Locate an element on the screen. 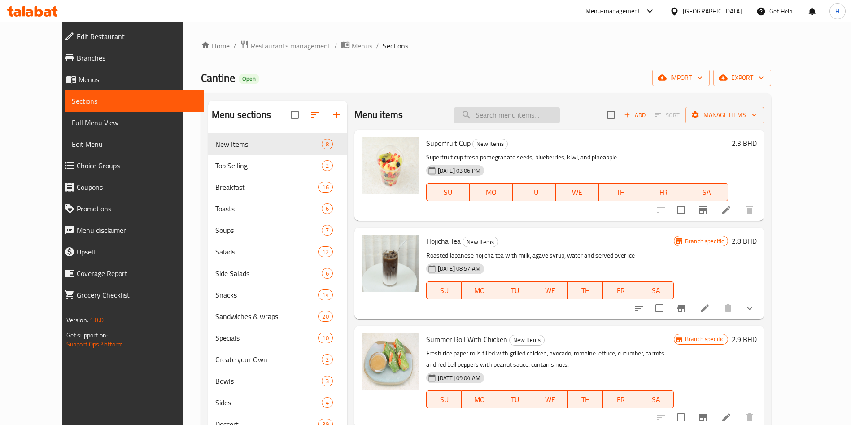 The height and width of the screenshot is (425, 851). span: 8 is located at coordinates (327, 144).